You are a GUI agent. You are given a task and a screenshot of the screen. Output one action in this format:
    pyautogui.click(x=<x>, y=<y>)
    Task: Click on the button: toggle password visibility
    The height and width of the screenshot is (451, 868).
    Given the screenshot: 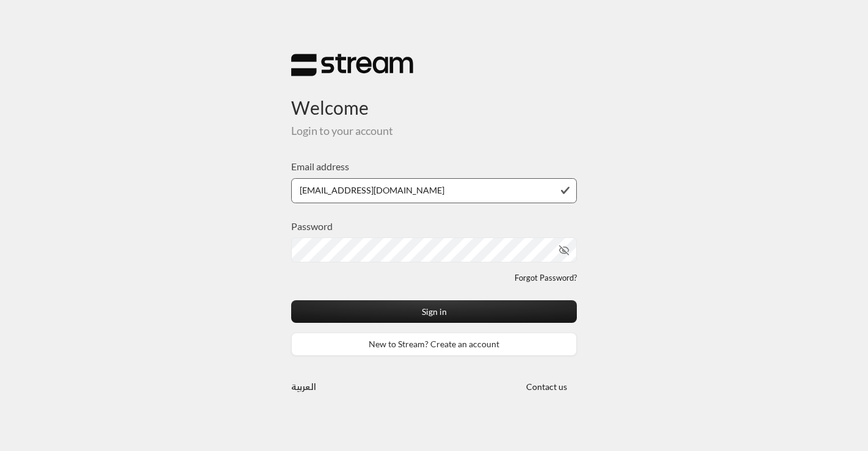 What is the action you would take?
    pyautogui.click(x=564, y=250)
    